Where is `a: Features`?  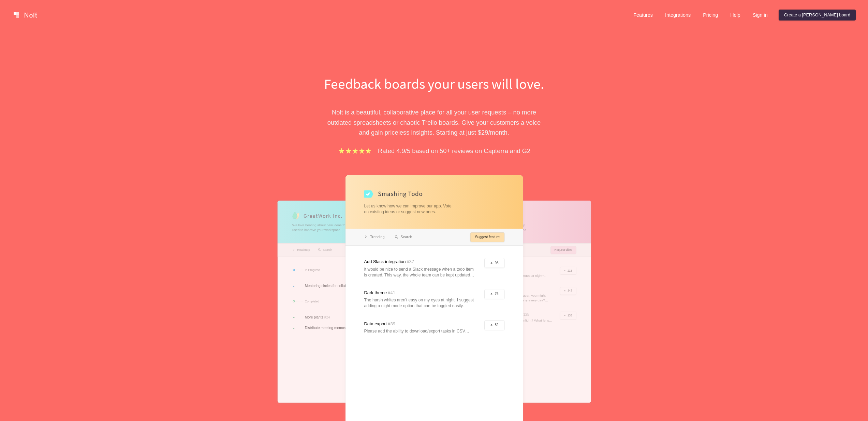 a: Features is located at coordinates (643, 15).